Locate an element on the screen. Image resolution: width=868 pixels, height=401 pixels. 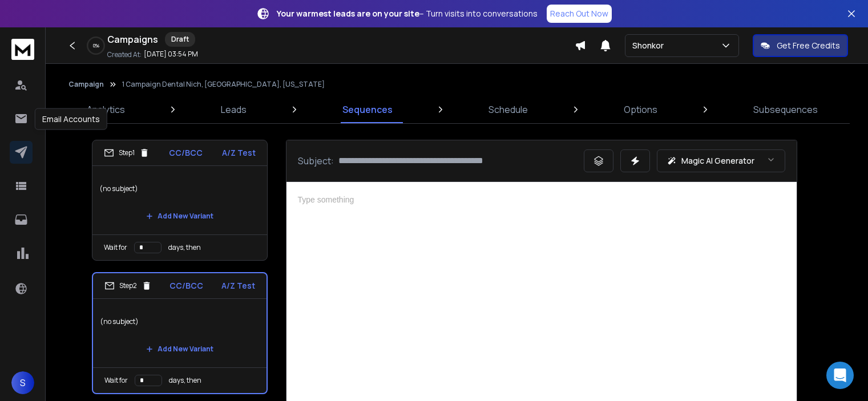
button: Get Free Credits is located at coordinates (800, 46).